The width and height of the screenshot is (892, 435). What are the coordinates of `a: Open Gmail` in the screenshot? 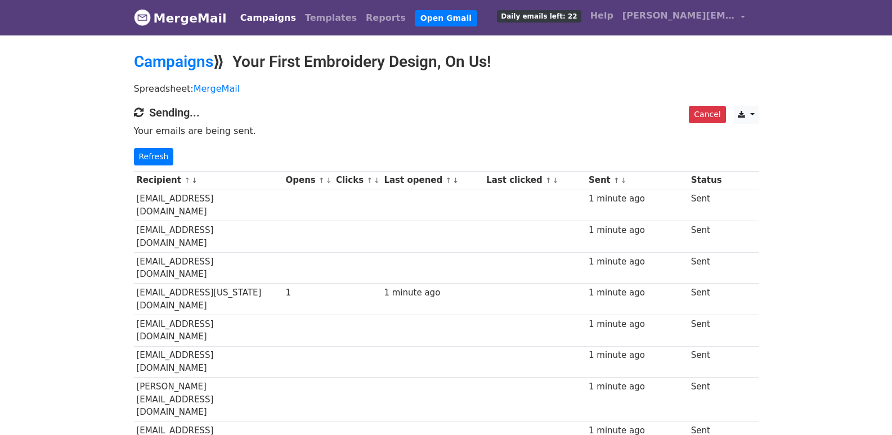 It's located at (446, 18).